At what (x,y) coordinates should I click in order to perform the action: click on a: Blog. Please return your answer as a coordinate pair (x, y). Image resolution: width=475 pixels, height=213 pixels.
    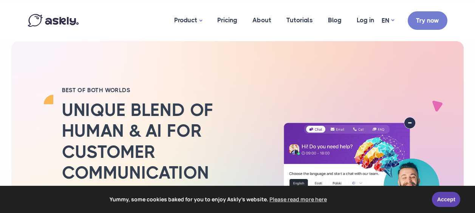
    Looking at the image, I should click on (335, 20).